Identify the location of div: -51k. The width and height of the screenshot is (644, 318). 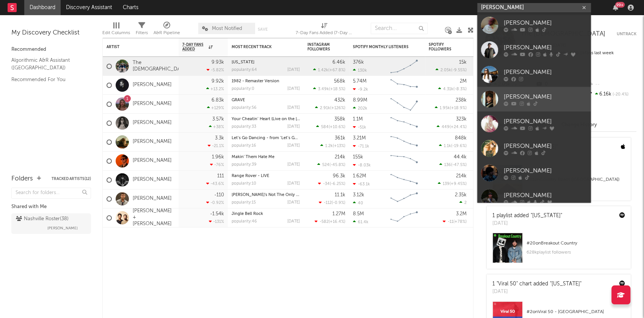
(359, 127).